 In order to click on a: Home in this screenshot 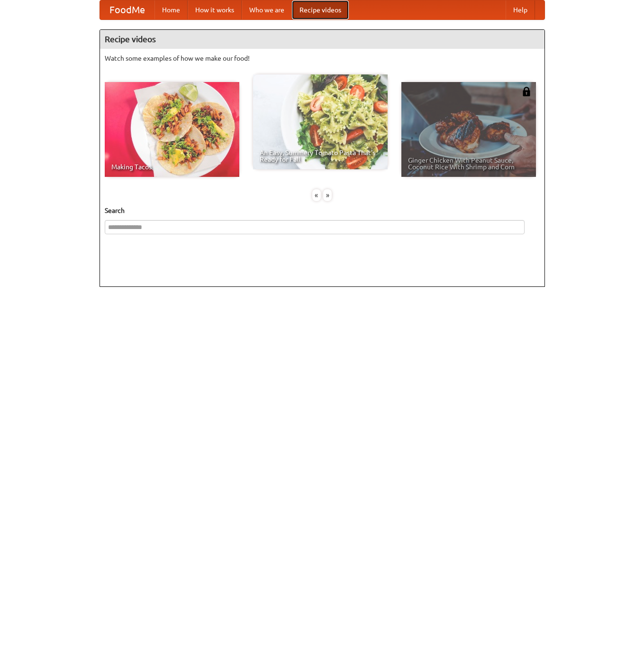, I will do `click(171, 10)`.